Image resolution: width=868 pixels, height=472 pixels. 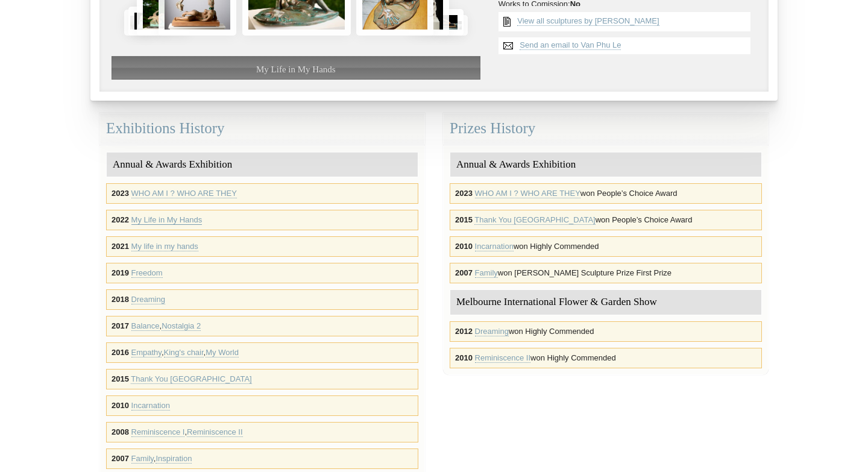 What do you see at coordinates (140, 22) in the screenshot?
I see `img: Birthgate` at bounding box center [140, 22].